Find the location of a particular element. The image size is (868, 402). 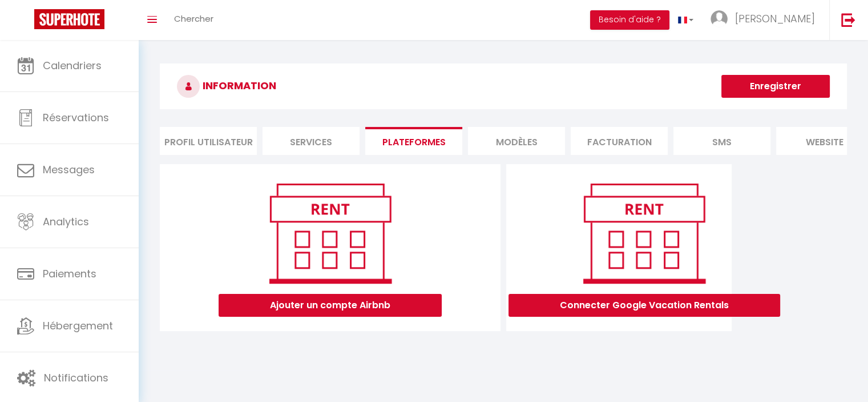

span: Réservations is located at coordinates (76, 117).